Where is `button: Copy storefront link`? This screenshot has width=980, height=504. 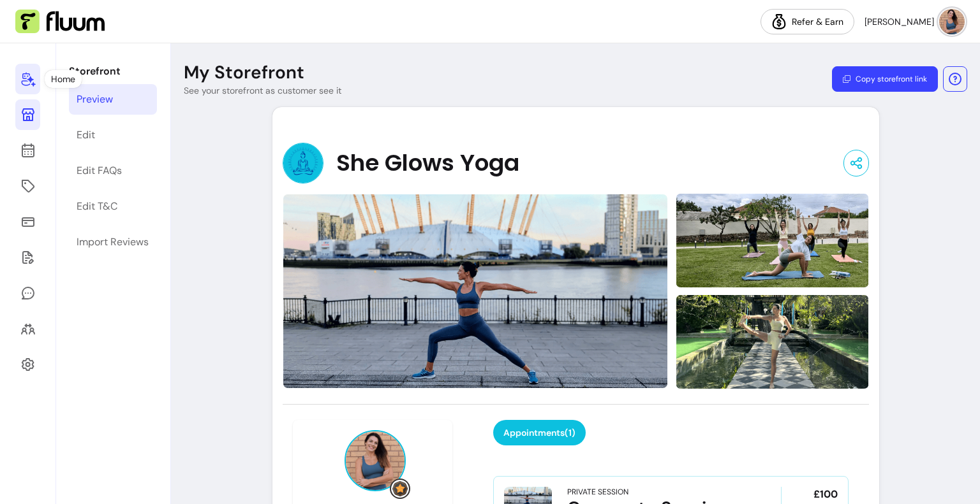 button: Copy storefront link is located at coordinates (884, 79).